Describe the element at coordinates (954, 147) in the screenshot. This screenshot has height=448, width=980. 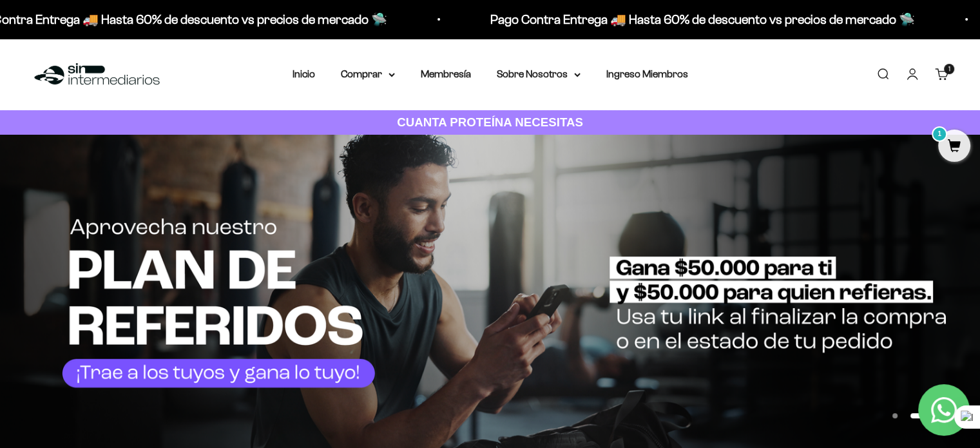
I see `a: 1` at that location.